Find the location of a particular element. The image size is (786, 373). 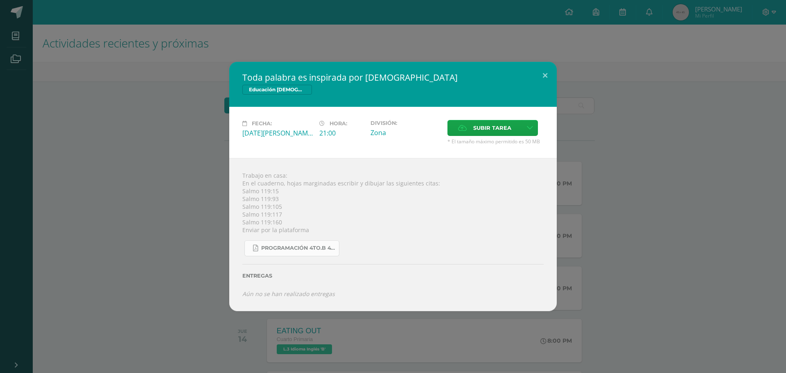

div: 21:00 is located at coordinates (342, 133).